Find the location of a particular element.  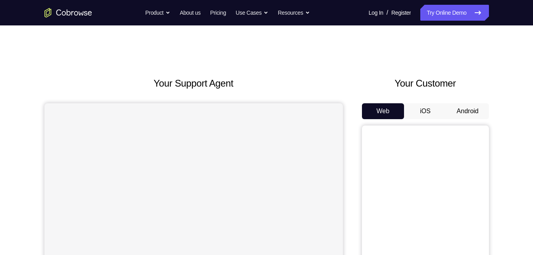

h2: Your Support Agent is located at coordinates (194, 83).